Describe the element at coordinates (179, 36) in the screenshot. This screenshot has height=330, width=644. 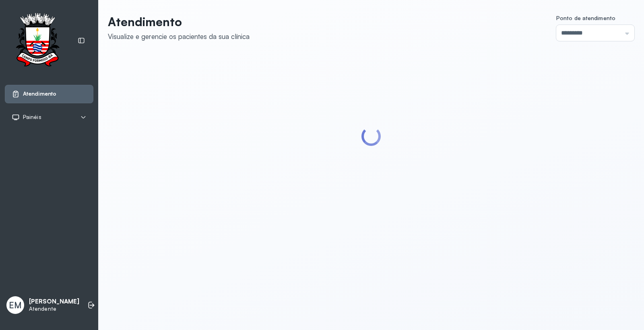
I see `div: Visualize e gerencie os pacientes da sua clínica` at that location.